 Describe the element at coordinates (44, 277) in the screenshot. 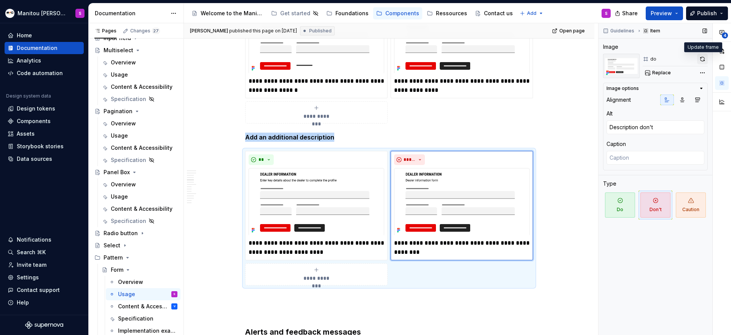

I see `a: Settings` at that location.